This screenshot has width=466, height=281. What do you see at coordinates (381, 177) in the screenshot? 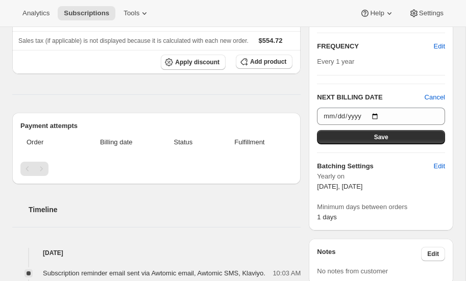
I see `span: Yearly on` at bounding box center [381, 177].